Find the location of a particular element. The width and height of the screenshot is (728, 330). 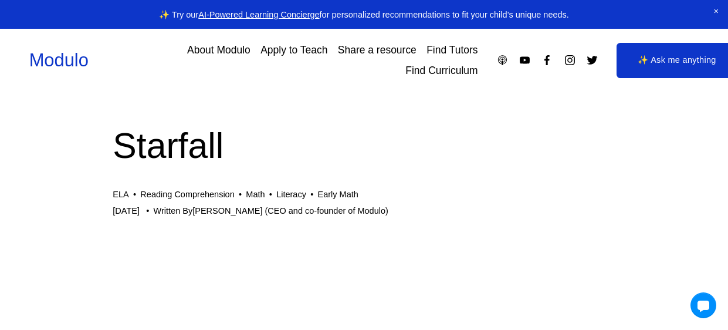

a: Share a resource is located at coordinates (377, 50).